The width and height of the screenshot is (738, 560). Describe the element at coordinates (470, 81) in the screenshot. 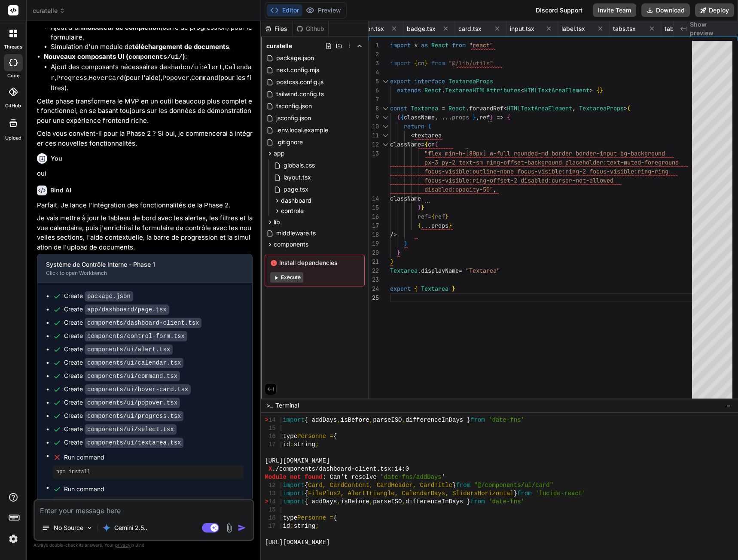

I see `span: TextareaProps` at that location.